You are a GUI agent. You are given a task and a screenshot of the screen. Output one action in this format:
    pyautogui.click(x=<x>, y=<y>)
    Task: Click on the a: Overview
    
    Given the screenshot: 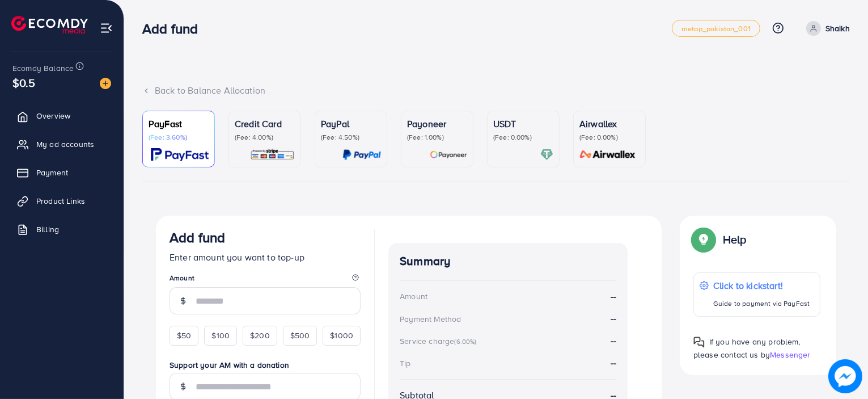 What is the action you would take?
    pyautogui.click(x=62, y=115)
    